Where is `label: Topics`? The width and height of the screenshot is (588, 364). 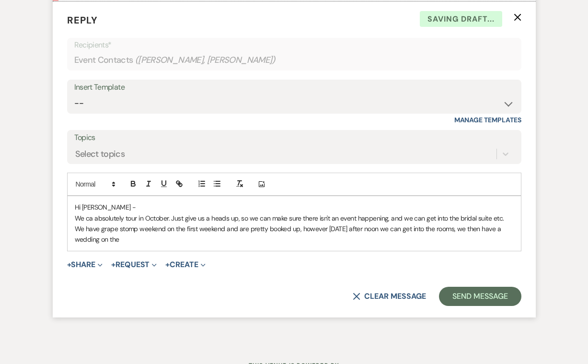
label: Topics is located at coordinates (294, 138).